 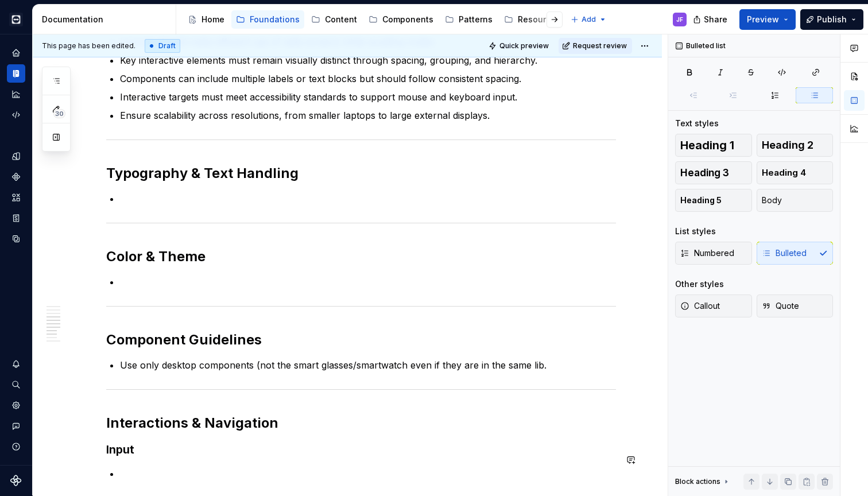 I want to click on button: Callout, so click(x=714, y=306).